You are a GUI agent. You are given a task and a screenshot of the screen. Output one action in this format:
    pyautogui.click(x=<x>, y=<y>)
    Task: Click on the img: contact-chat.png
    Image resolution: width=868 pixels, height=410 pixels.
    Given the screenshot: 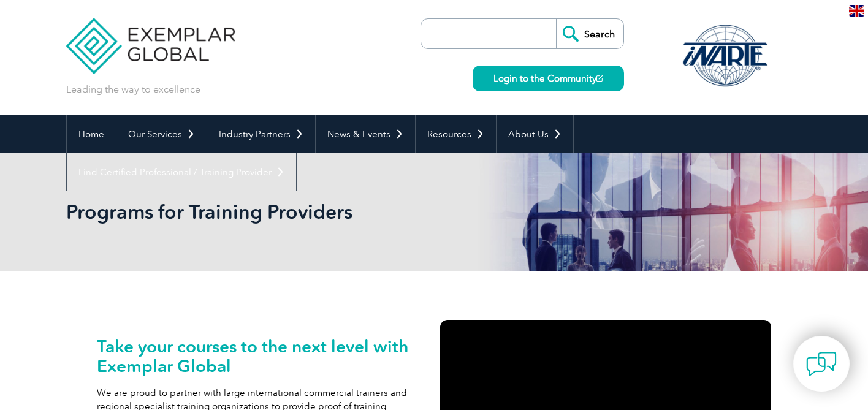 What is the action you would take?
    pyautogui.click(x=821, y=364)
    